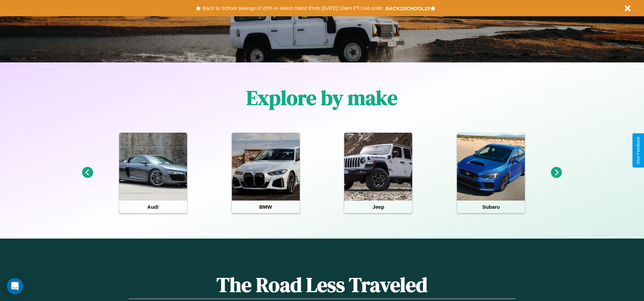 The image size is (644, 301). Describe the element at coordinates (408, 8) in the screenshot. I see `b: BACK2SCHOOL20` at that location.